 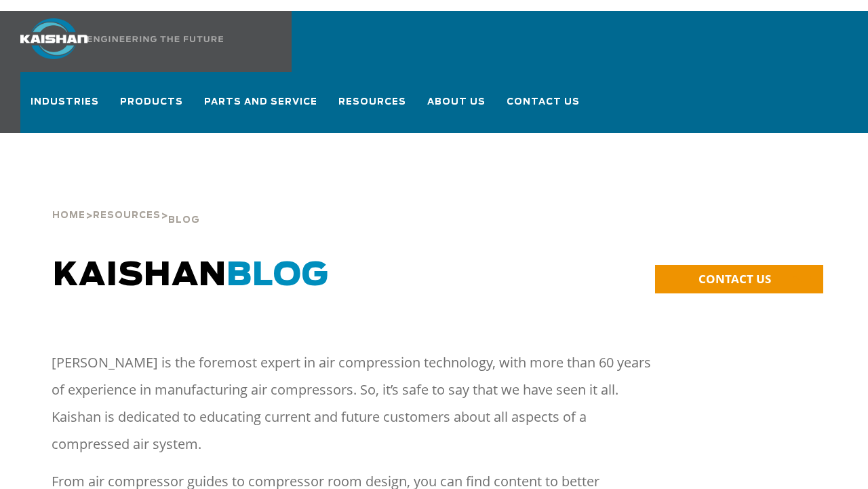 What do you see at coordinates (261, 103) in the screenshot?
I see `span: Parts and Service` at bounding box center [261, 103].